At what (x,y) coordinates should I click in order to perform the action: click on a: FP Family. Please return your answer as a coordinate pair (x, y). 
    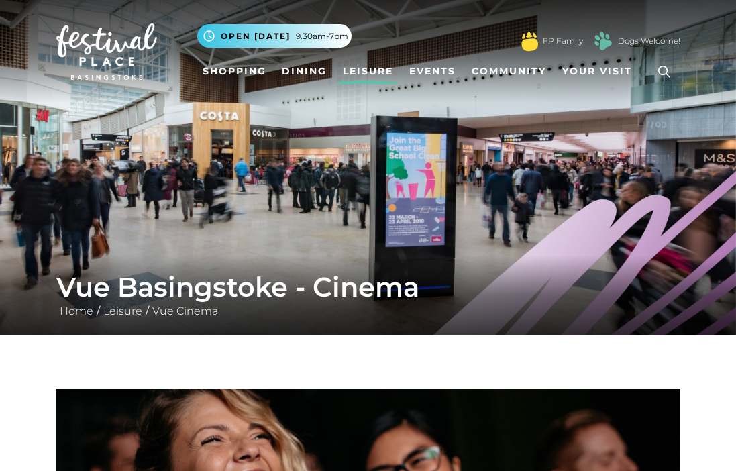
    Looking at the image, I should click on (563, 41).